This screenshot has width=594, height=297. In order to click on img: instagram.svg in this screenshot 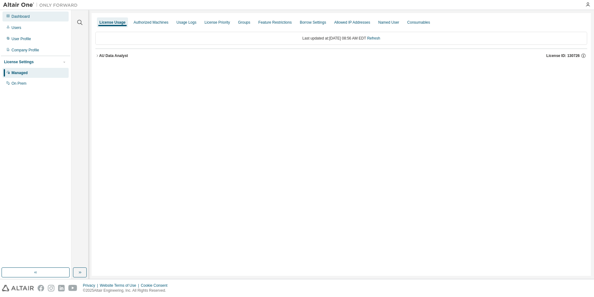, I will do `click(51, 288)`.